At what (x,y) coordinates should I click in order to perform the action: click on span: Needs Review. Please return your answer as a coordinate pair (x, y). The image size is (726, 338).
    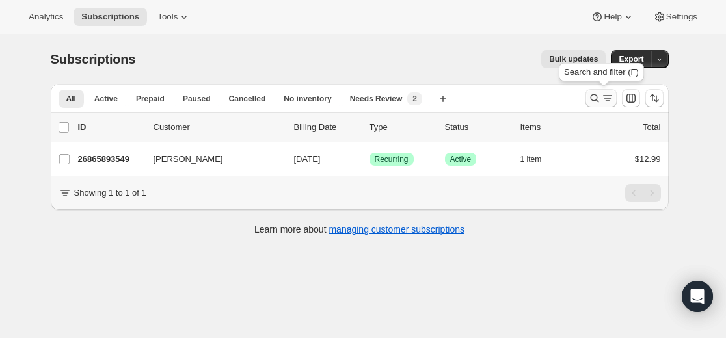
    Looking at the image, I should click on (376, 99).